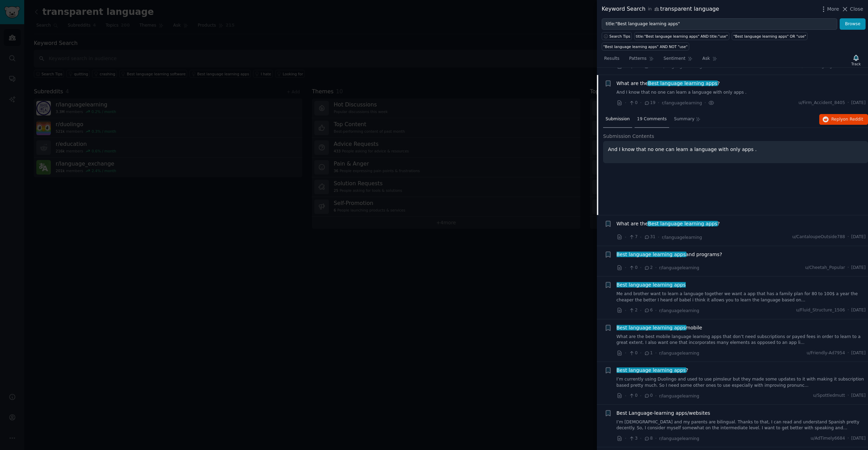  I want to click on a: I’m currently using Duolingo and used to use pimsleur but they made some updates to it with makin..., so click(741, 382).